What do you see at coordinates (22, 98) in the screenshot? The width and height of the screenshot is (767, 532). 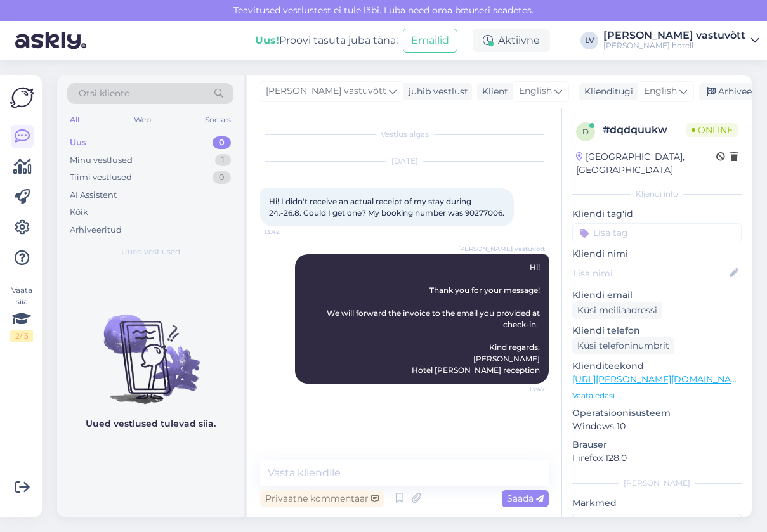 I see `img: Askly Logo` at bounding box center [22, 98].